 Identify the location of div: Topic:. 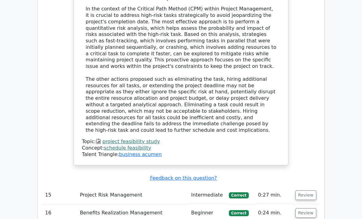
(181, 142).